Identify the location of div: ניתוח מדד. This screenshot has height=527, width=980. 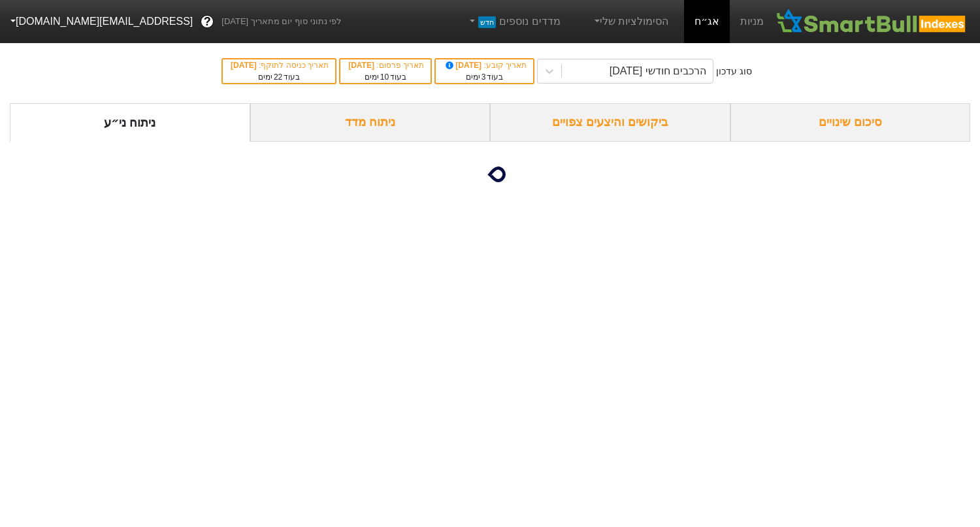
(370, 122).